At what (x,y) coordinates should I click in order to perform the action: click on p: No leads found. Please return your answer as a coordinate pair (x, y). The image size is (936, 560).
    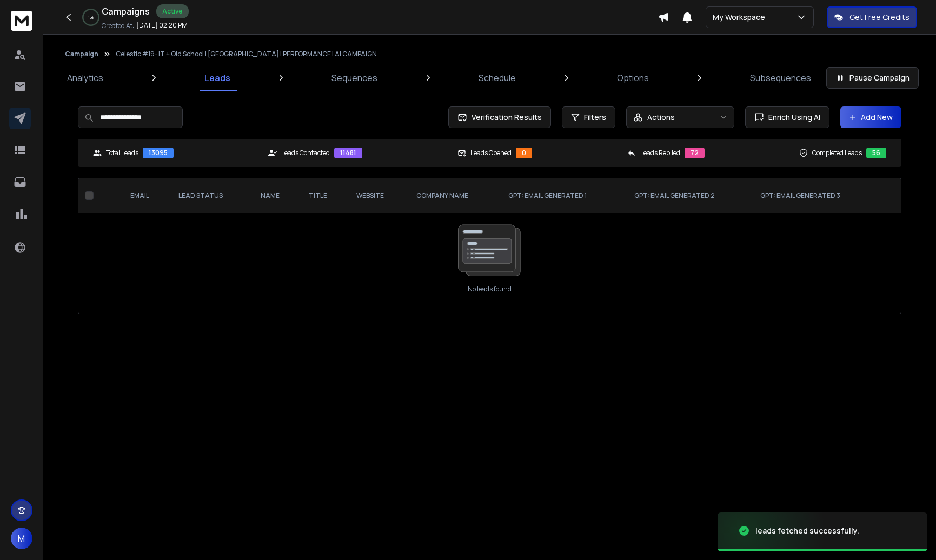
    Looking at the image, I should click on (489, 289).